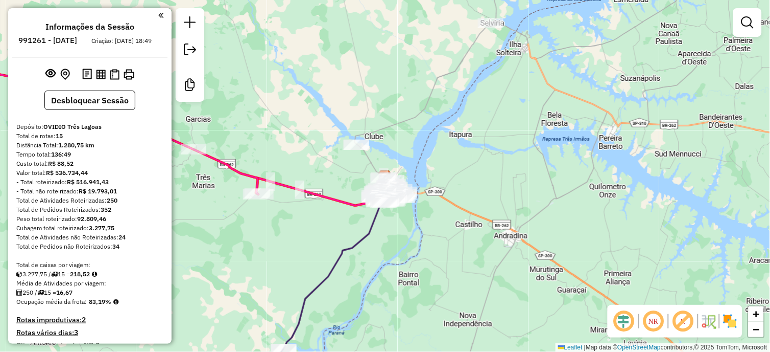 The width and height of the screenshot is (770, 352). Describe the element at coordinates (90, 136) in the screenshot. I see `div: Total de rotas:` at that location.